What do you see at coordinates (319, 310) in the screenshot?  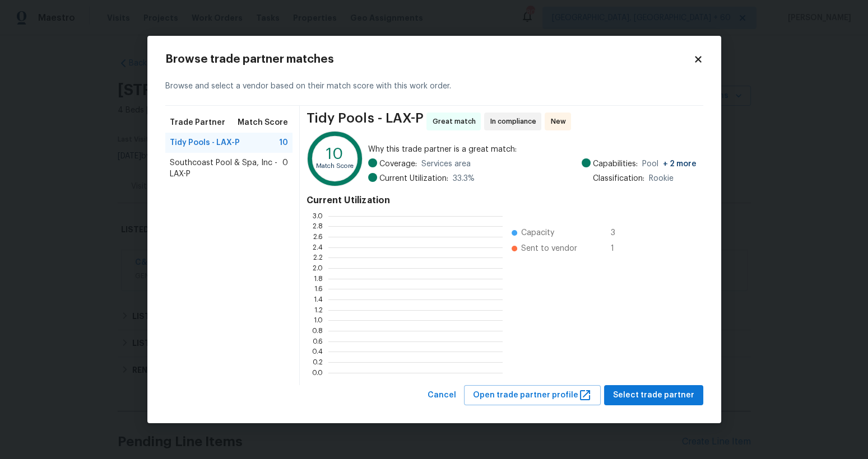 I see `text: 1.2` at bounding box center [319, 310].